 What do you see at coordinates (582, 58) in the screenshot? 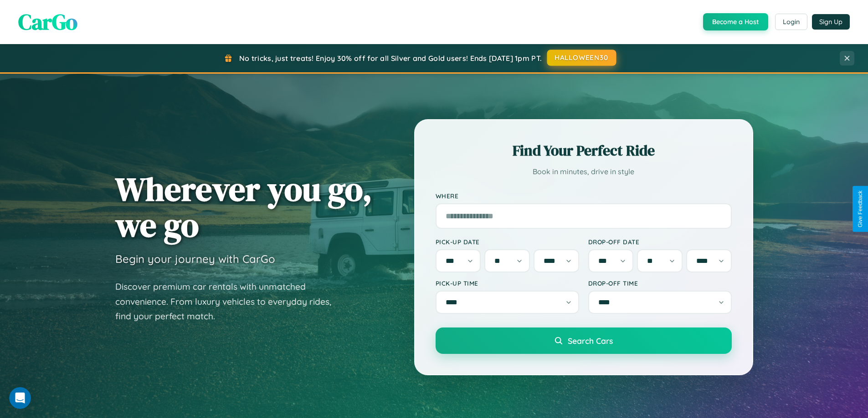
I see `button: HALLOWEEN30` at bounding box center [582, 58].